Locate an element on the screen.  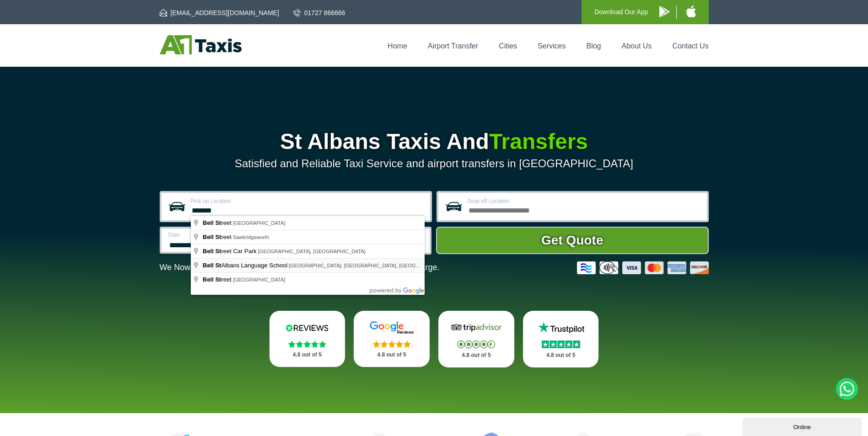
label: Pick-up Location is located at coordinates (307, 202).